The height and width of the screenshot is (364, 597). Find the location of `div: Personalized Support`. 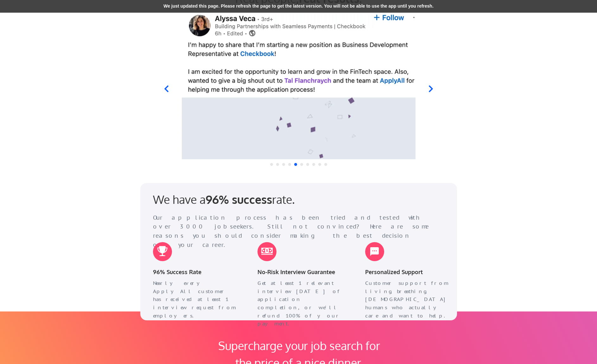

div: Personalized Support is located at coordinates (408, 272).